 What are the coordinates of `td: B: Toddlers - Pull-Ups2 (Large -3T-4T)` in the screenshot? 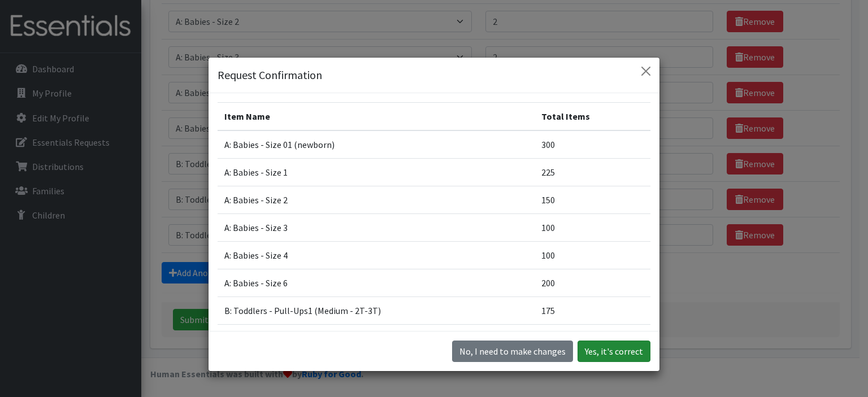 It's located at (376, 338).